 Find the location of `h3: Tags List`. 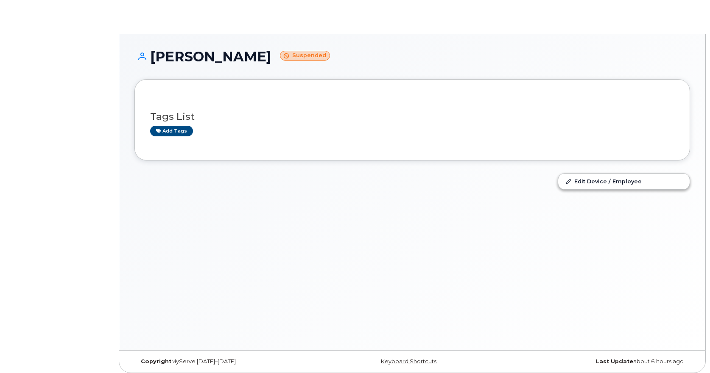

h3: Tags List is located at coordinates (412, 117).